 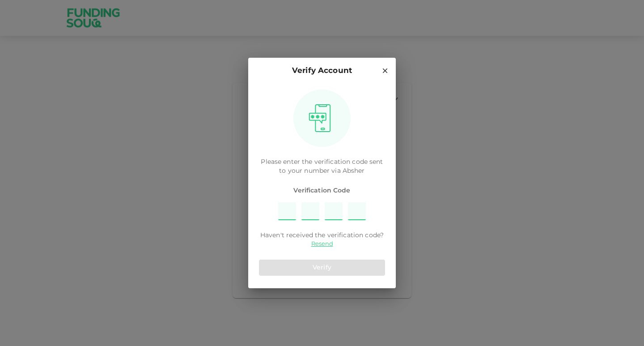 What do you see at coordinates (322, 191) in the screenshot?
I see `span: Verification Code` at bounding box center [322, 191].